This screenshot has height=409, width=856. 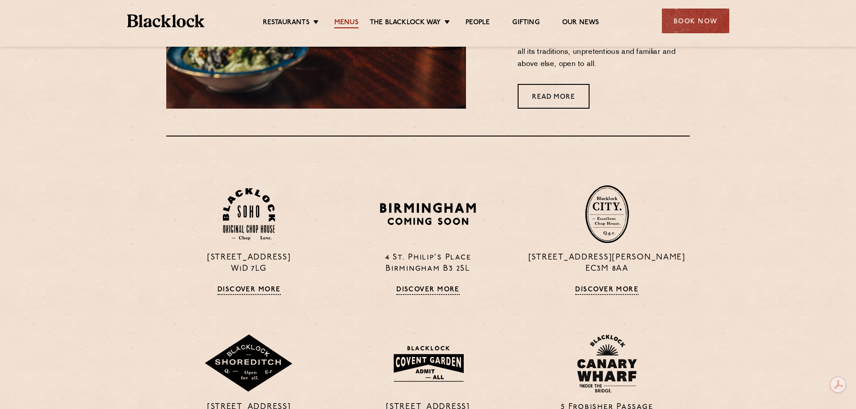 What do you see at coordinates (526, 23) in the screenshot?
I see `a: Gifting` at bounding box center [526, 23].